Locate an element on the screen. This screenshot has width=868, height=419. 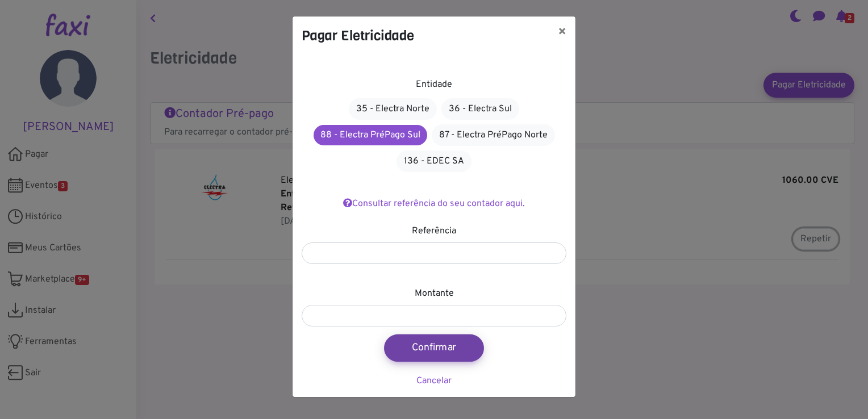
a: Cancelar is located at coordinates (434, 381).